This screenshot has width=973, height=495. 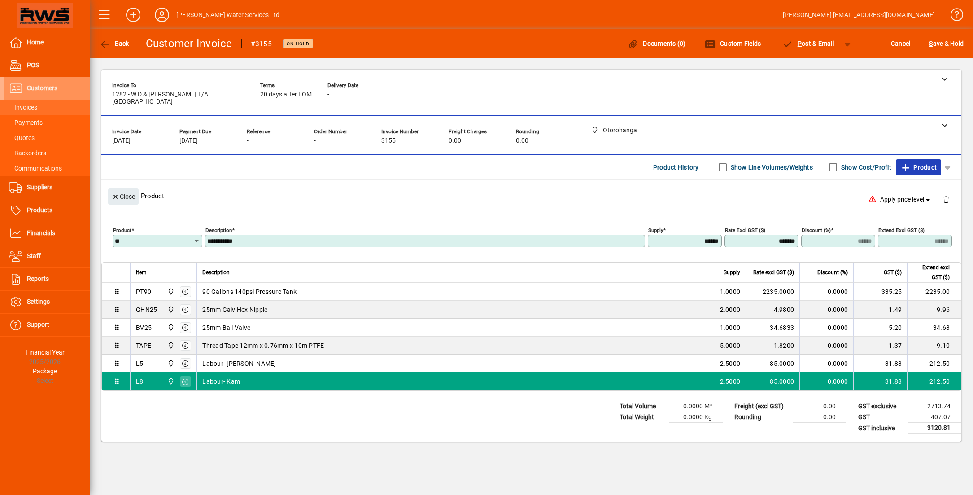 What do you see at coordinates (123, 196) in the screenshot?
I see `app-page-header-button: Close` at bounding box center [123, 196].